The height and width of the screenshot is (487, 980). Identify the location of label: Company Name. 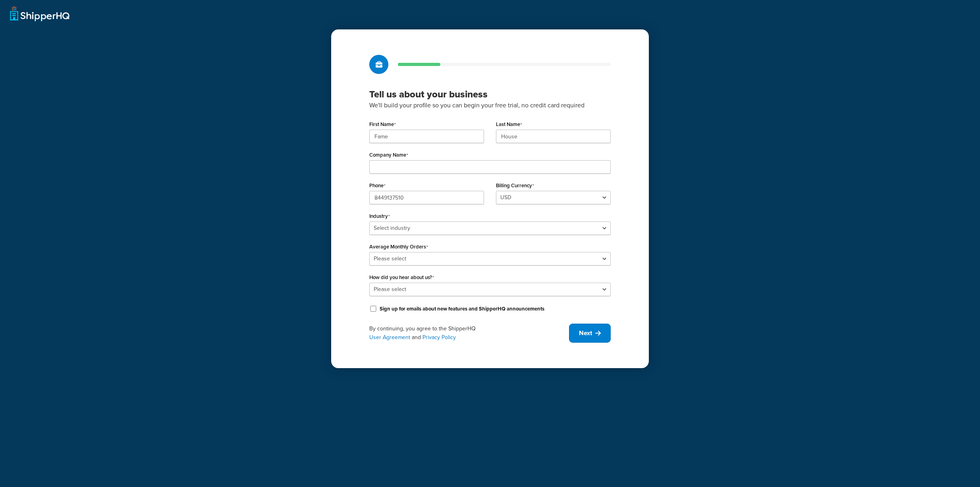
(388, 155).